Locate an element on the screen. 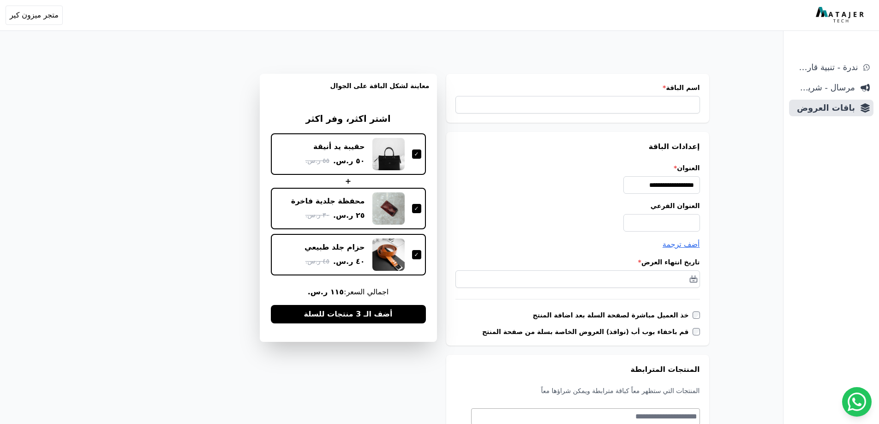  h3: إعدادات الباقة is located at coordinates (578, 147).